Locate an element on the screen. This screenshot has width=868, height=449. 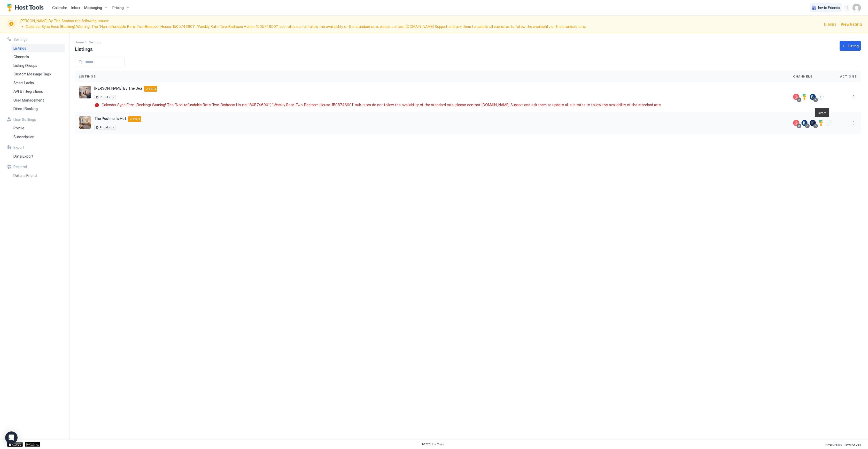
a: Google Play Store is located at coordinates (33, 445).